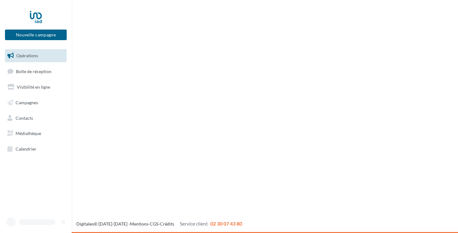 Image resolution: width=458 pixels, height=233 pixels. Describe the element at coordinates (36, 35) in the screenshot. I see `button: Nouvelle campagne` at that location.